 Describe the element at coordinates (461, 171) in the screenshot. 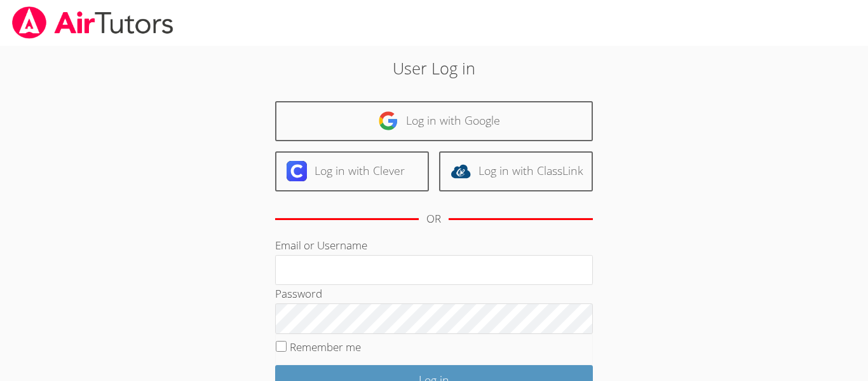

I see `img: classlink-logo-d6bb404cc1216ec64c9a2012d9dc4662098be43eaf13dc465df04b49fa7ab582.svg` at that location.